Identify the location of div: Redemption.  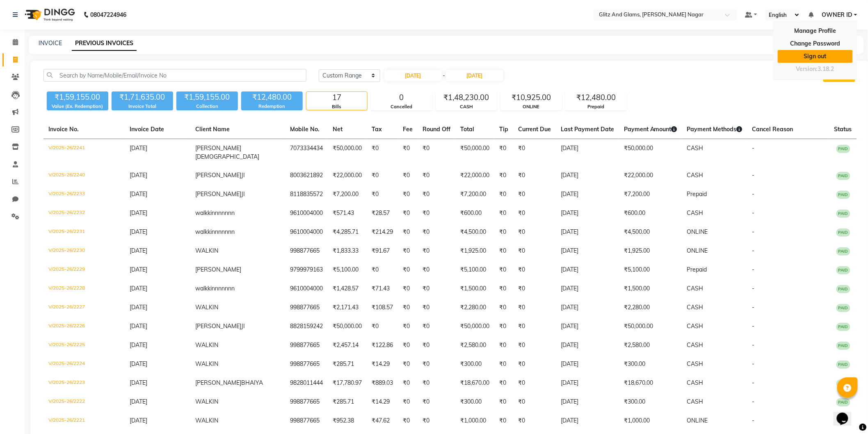
(272, 106).